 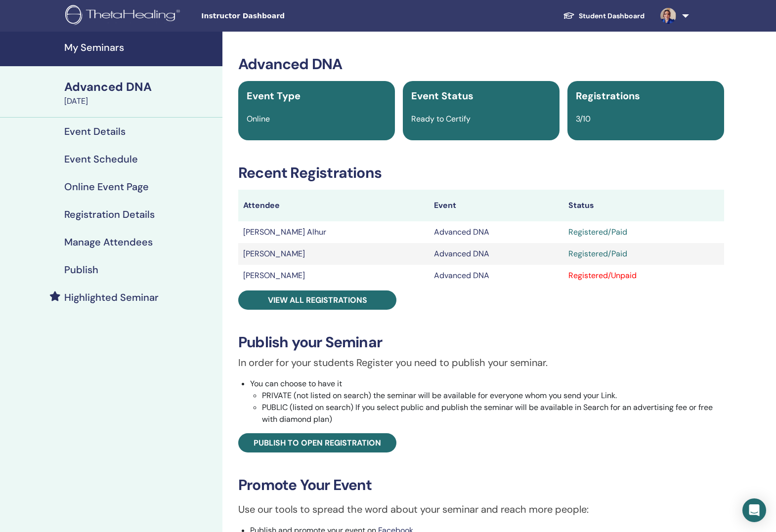 I want to click on img: graduation-cap-white.svg, so click(x=569, y=15).